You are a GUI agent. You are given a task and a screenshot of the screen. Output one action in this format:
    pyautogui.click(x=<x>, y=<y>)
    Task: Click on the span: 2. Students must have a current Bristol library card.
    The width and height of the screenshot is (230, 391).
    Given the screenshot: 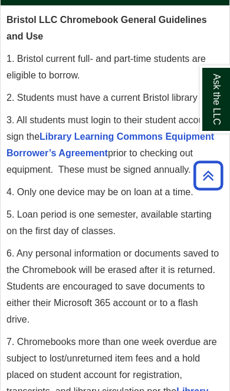 What is the action you would take?
    pyautogui.click(x=114, y=97)
    